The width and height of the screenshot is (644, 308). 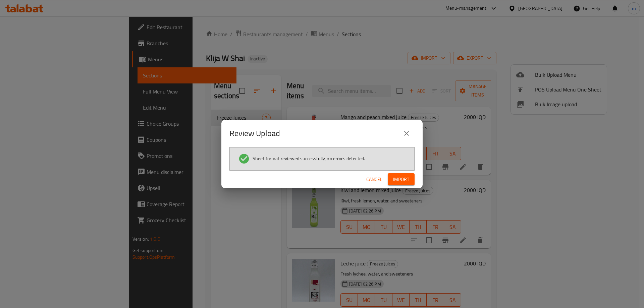 I want to click on button: Cancel, so click(x=374, y=179).